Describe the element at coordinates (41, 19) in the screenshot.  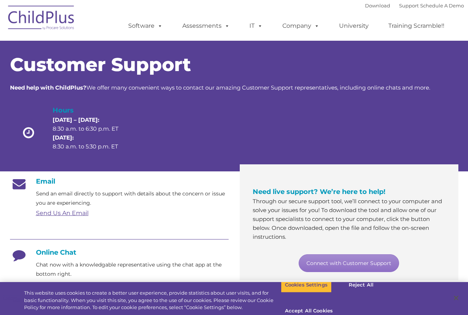
I see `img: ChildPlus by Procare Solutions` at that location.